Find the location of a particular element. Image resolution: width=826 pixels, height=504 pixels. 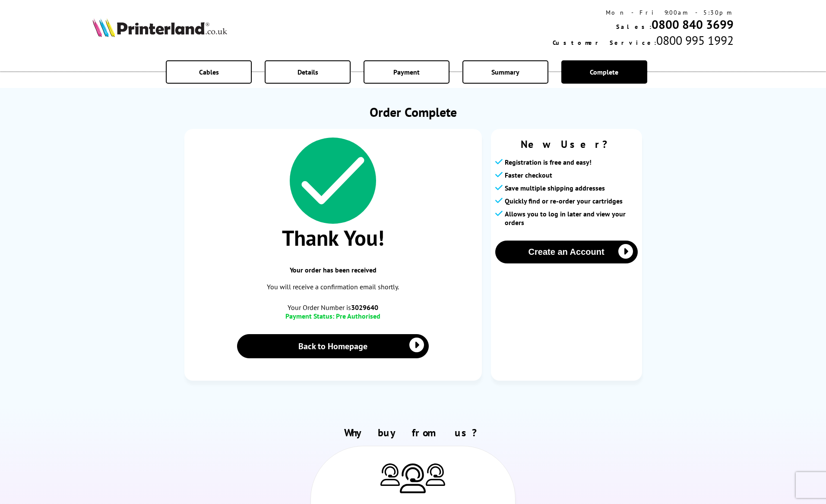

b: 0800 840 3699 is located at coordinates (692, 24).